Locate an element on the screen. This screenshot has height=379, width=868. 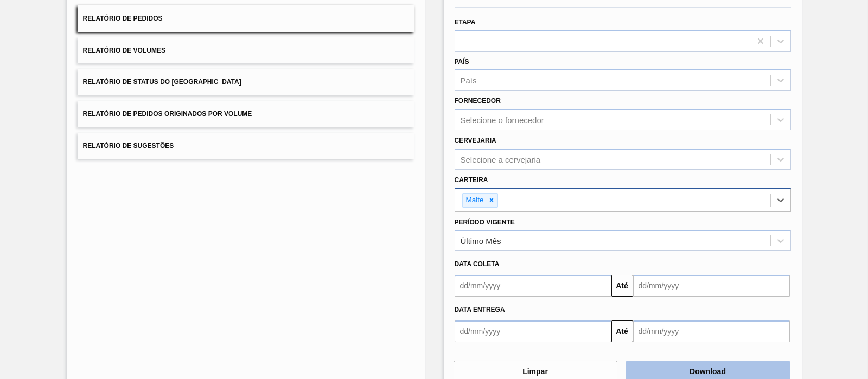
div: País is located at coordinates (469, 80).